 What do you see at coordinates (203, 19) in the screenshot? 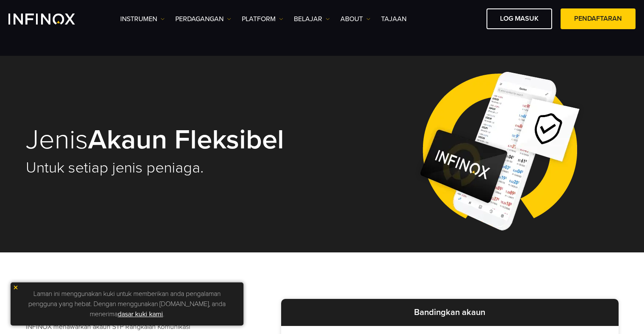
I see `a: PERDAGANGAN` at bounding box center [203, 19].